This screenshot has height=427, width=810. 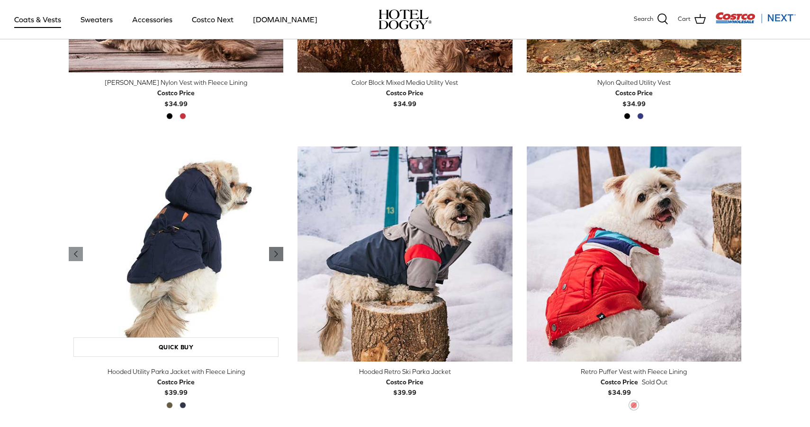 What do you see at coordinates (152, 19) in the screenshot?
I see `a: Accessories` at bounding box center [152, 19].